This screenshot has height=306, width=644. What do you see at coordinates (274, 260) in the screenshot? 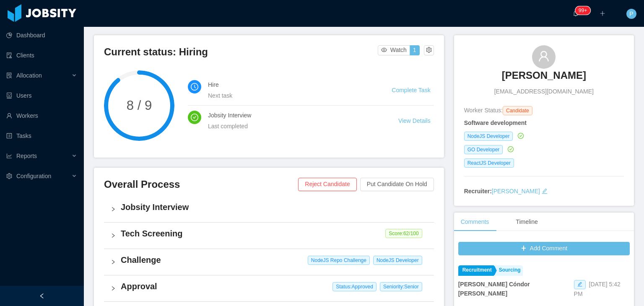
I see `h4: Challenge` at bounding box center [274, 260].